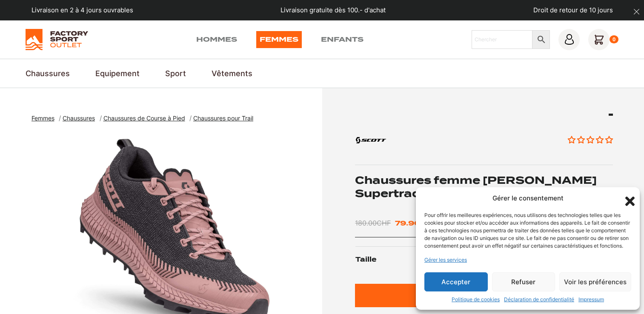 This screenshot has height=314, width=644. I want to click on a: Politique de cookies, so click(475, 300).